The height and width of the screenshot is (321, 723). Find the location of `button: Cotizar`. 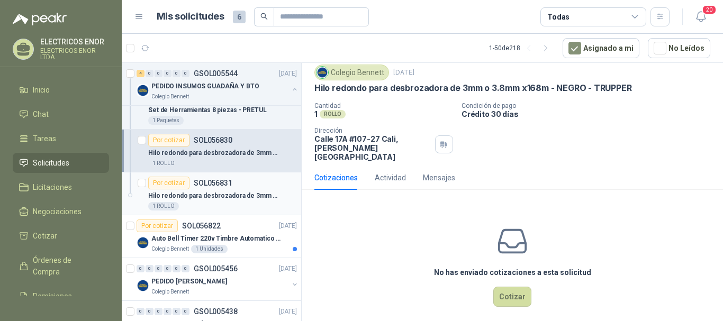

button: Cotizar is located at coordinates (512, 297).